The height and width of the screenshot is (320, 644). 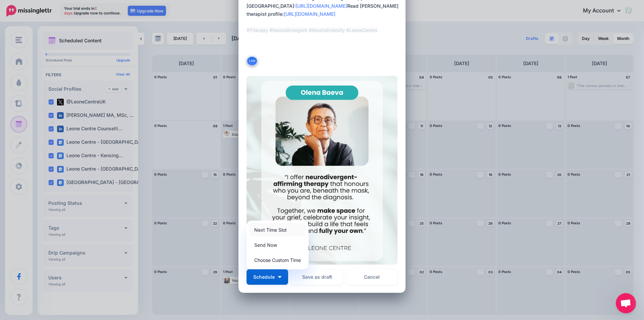 What do you see at coordinates (277, 245) in the screenshot?
I see `div: Schedule` at bounding box center [277, 245].